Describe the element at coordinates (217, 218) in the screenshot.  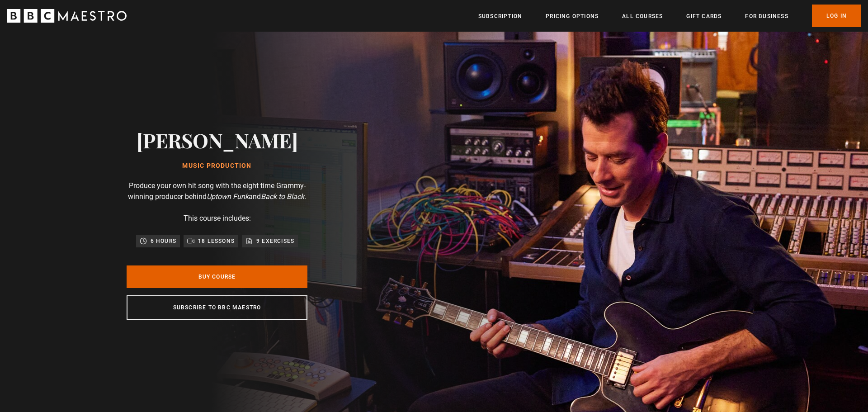
I see `p: This course includes:` at that location.